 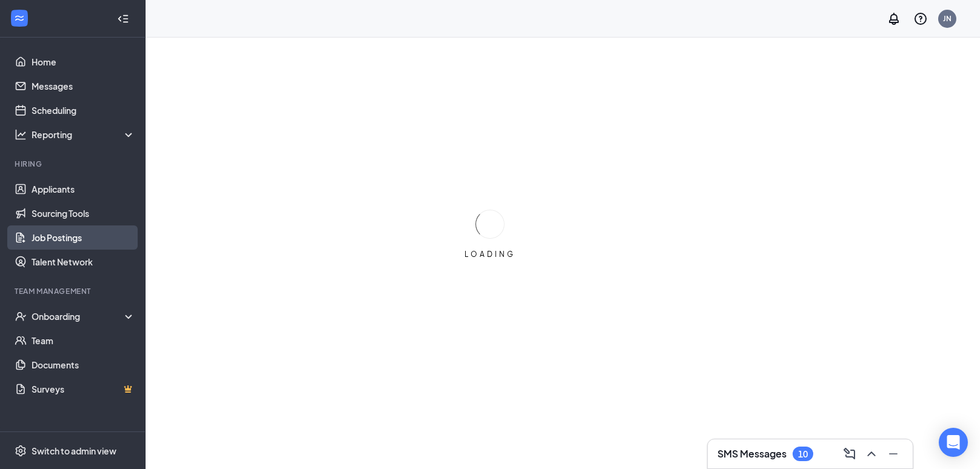 What do you see at coordinates (803, 455) in the screenshot?
I see `div: 10` at bounding box center [803, 455].